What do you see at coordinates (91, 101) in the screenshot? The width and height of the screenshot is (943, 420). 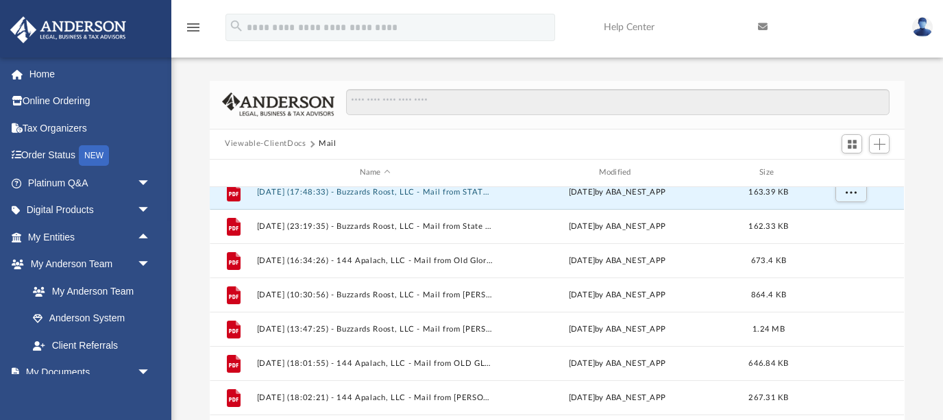 I see `a: Online Ordering` at bounding box center [91, 101].